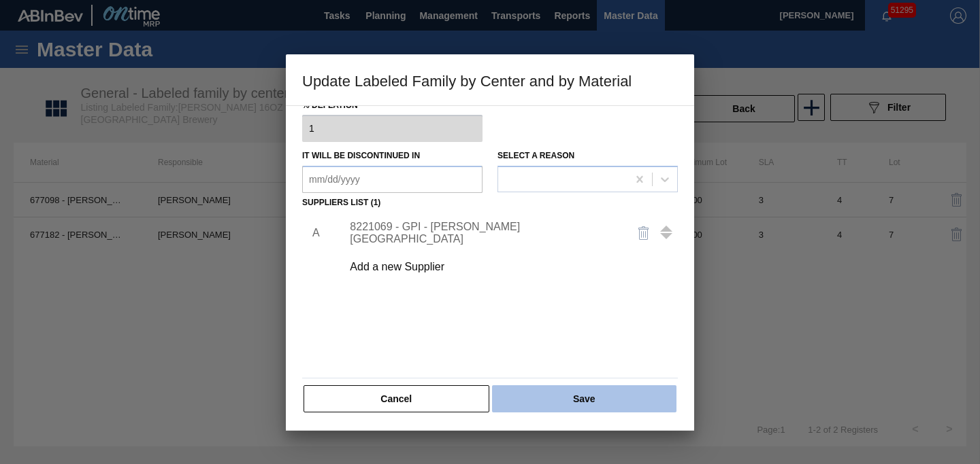  I want to click on li: A, so click(313, 233).